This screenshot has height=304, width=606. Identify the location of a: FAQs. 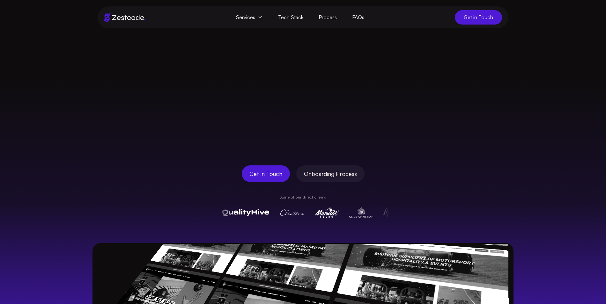
(358, 17).